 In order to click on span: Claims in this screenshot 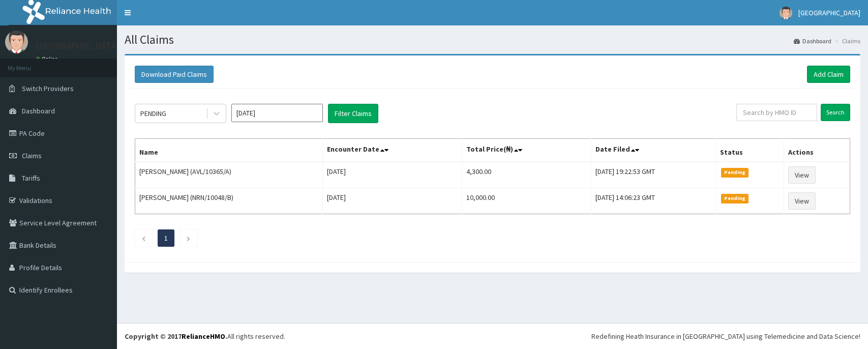, I will do `click(32, 156)`.